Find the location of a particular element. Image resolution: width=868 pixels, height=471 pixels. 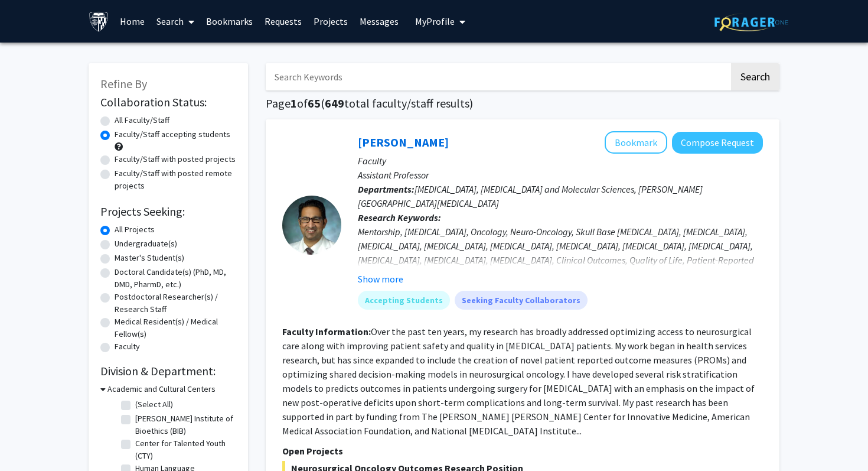

input: Search Keywords is located at coordinates (497, 77).